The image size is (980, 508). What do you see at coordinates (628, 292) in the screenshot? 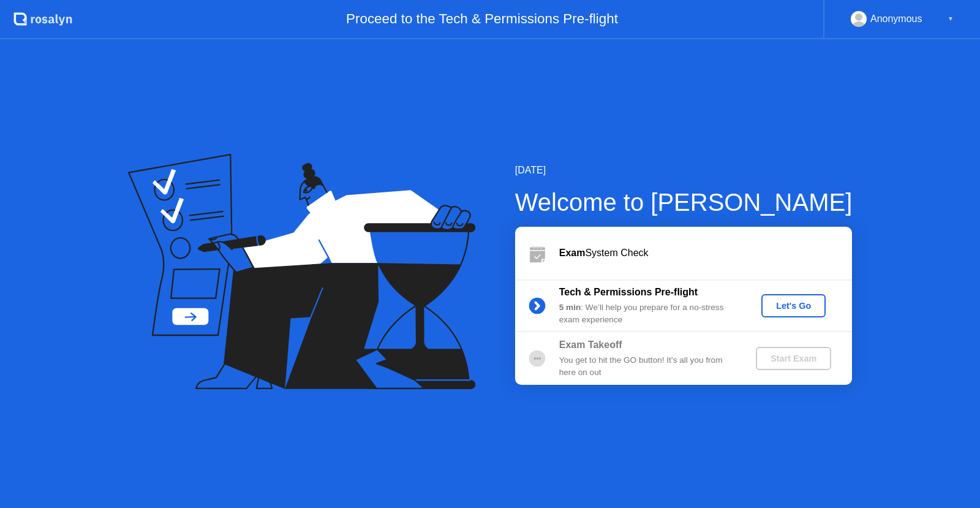
I see `b: Tech & Permissions Pre-flight` at bounding box center [628, 292].